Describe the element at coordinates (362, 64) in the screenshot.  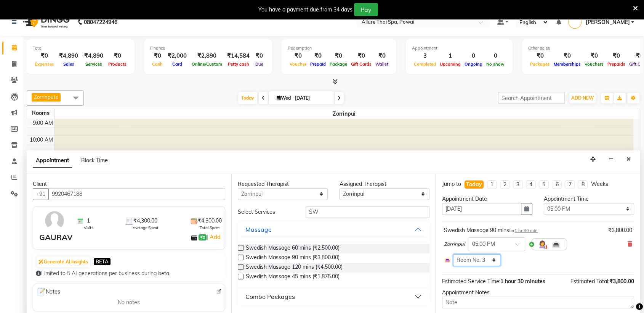
I see `span: Gift Cards` at that location.